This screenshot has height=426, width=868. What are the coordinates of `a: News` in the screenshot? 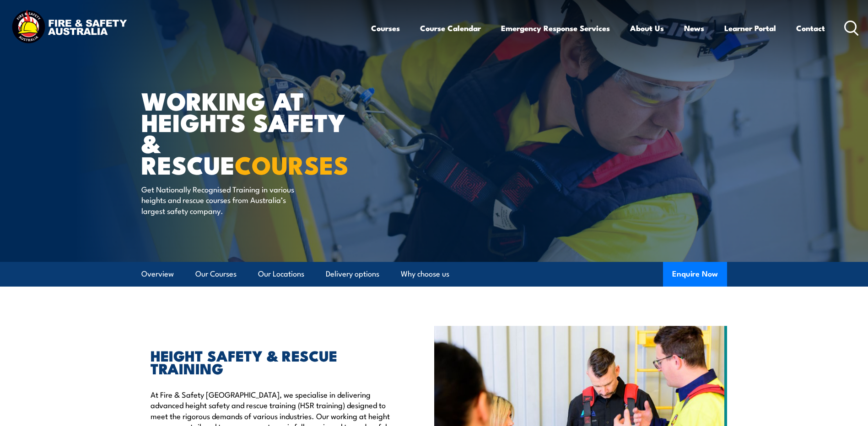 It's located at (694, 28).